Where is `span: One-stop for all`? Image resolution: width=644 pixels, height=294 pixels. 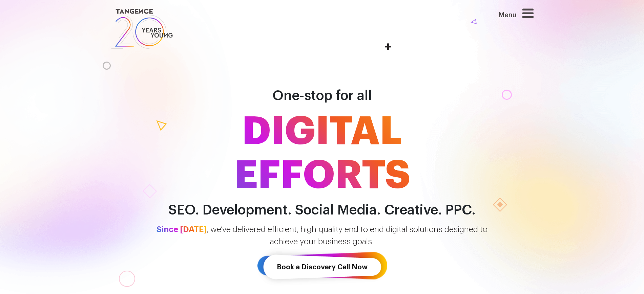 span: One-stop for all is located at coordinates (322, 96).